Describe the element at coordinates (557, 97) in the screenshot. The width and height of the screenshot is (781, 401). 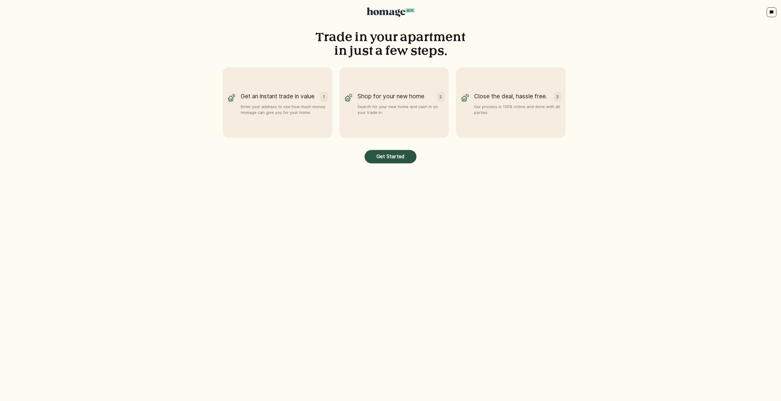
I see `span: 3` at that location.